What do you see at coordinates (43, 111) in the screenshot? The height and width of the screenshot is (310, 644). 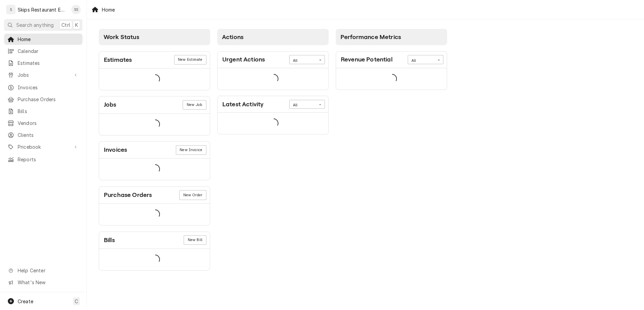 I see `a: Bills` at bounding box center [43, 111].